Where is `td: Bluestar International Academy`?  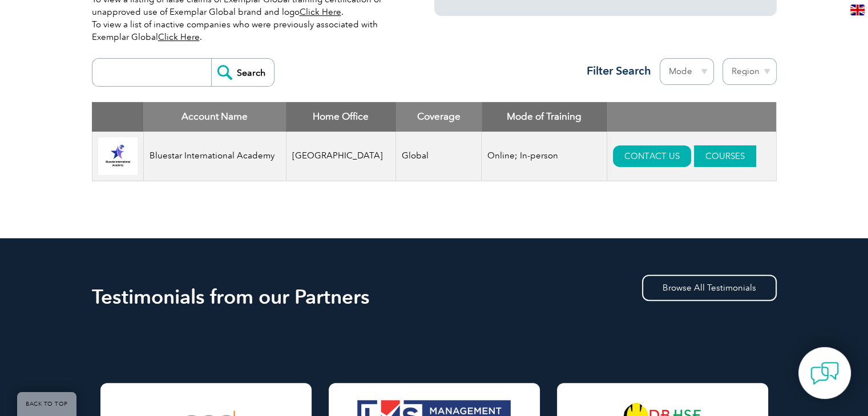
td: Bluestar International Academy is located at coordinates (214, 156).